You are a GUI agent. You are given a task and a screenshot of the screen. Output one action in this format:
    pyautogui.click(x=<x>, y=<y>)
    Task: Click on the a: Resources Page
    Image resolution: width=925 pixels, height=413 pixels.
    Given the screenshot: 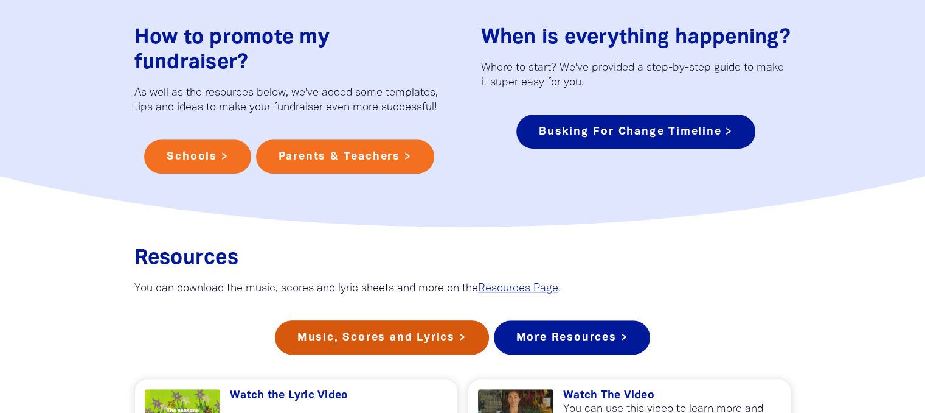 What is the action you would take?
    pyautogui.click(x=518, y=288)
    